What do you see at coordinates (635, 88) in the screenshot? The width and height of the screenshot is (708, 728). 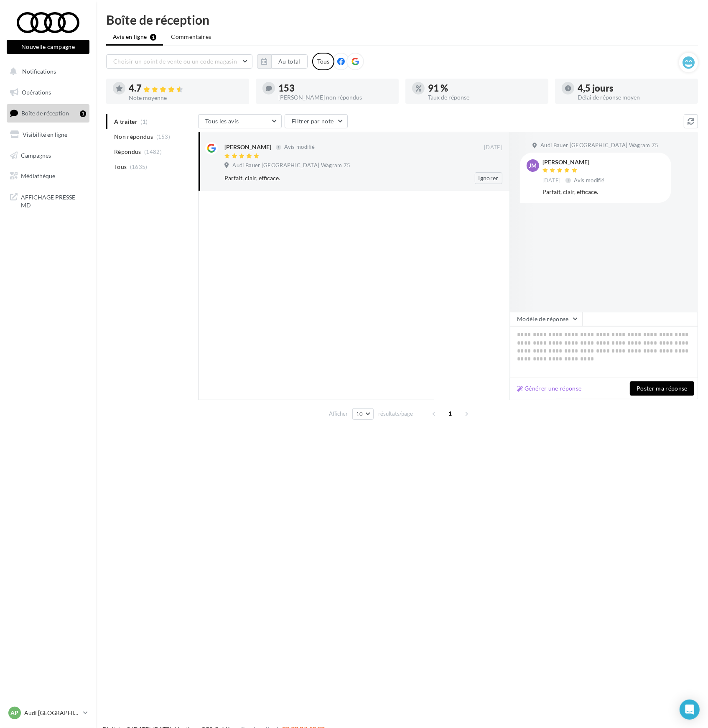 I see `div: 4,5 jours` at bounding box center [635, 88].